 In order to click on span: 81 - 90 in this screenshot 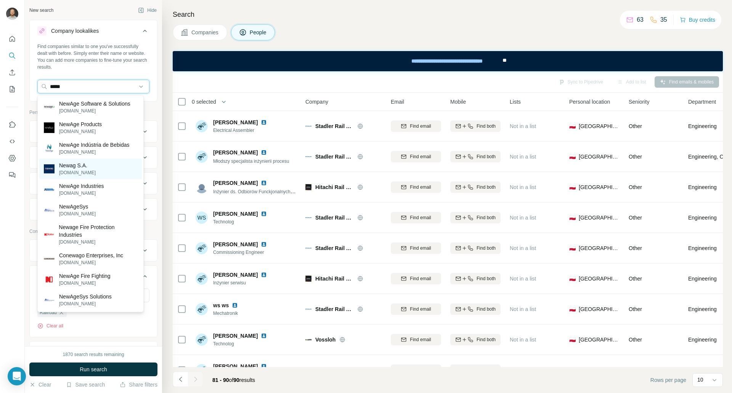, I will do `click(221, 380)`.